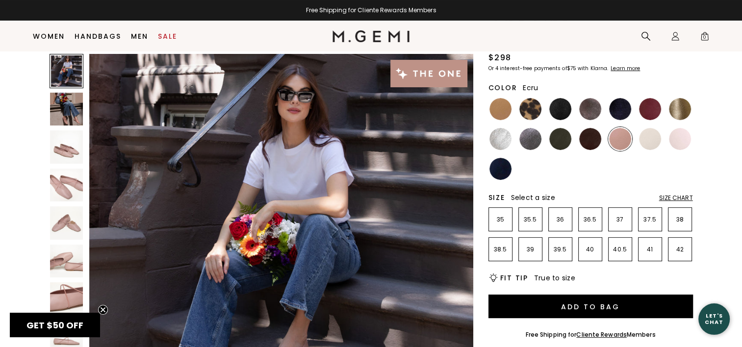 This screenshot has height=347, width=742. What do you see at coordinates (591, 335) in the screenshot?
I see `div: Free Shipping for Members` at bounding box center [591, 335].